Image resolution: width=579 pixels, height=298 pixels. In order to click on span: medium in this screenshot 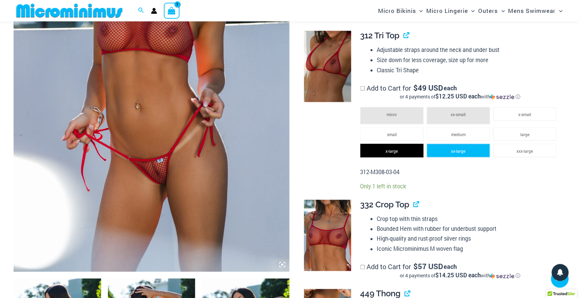, I will do `click(458, 134)`.